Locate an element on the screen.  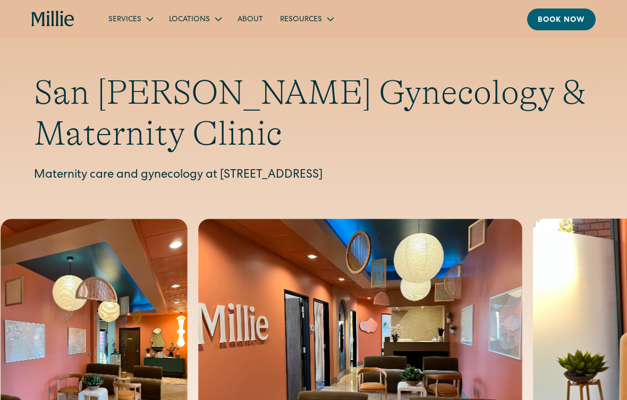
a: Book now is located at coordinates (561, 19).